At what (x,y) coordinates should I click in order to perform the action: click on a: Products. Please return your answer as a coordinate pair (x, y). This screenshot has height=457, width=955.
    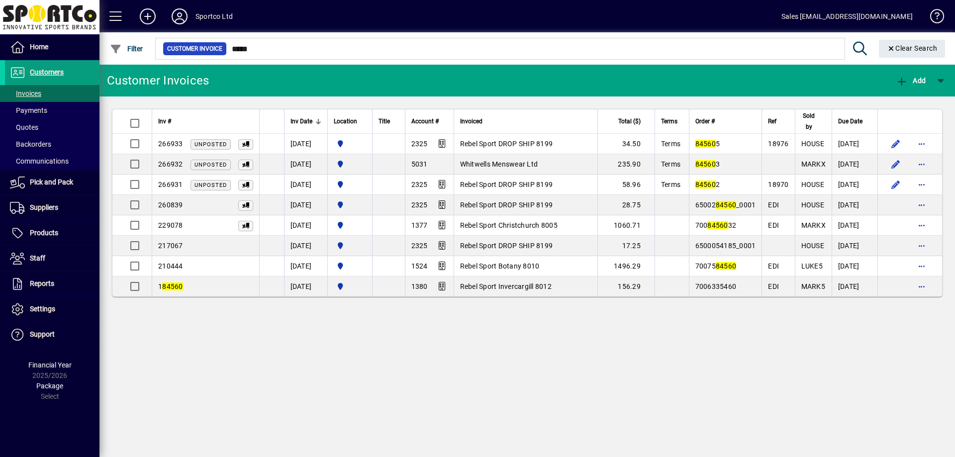
    Looking at the image, I should click on (52, 233).